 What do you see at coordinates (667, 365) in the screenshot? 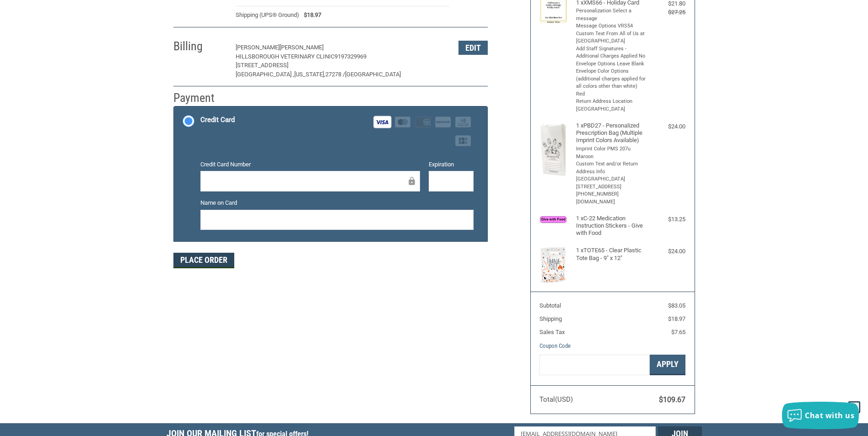
I see `button: Apply` at bounding box center [667, 365].